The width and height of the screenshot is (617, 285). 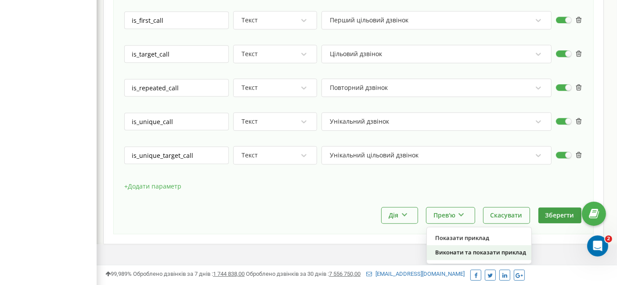 I want to click on u: 7 556 750,00, so click(x=345, y=274).